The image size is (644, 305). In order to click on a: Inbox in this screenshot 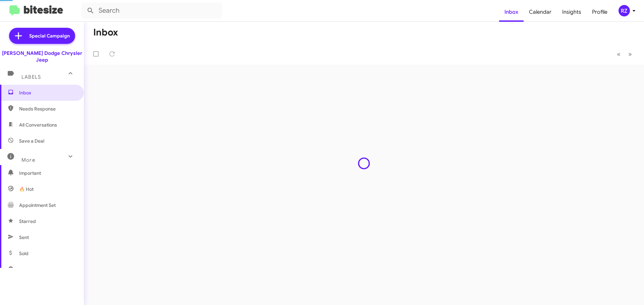, I will do `click(511, 12)`.